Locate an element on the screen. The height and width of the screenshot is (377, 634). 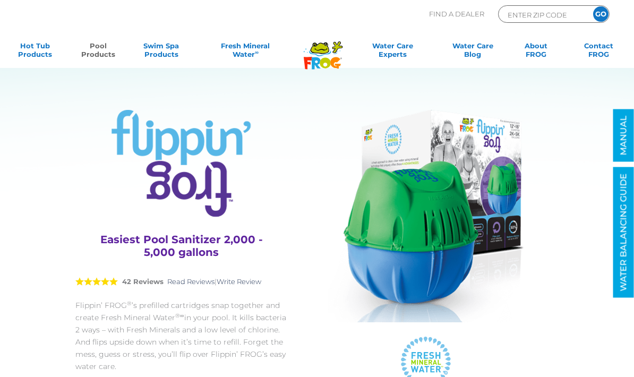
strong: 42 Reviews is located at coordinates (143, 282).